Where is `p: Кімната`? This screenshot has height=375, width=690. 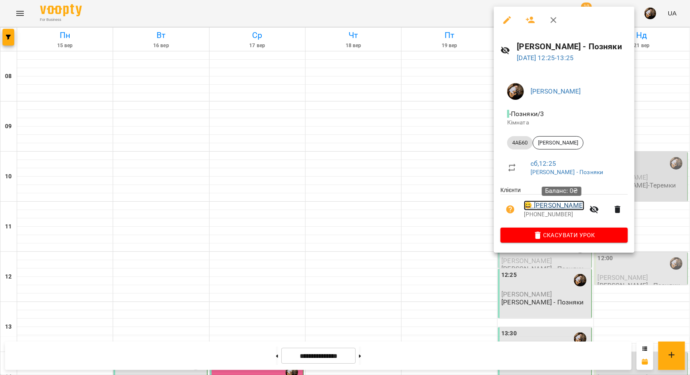
p: Кімната is located at coordinates (564, 123).